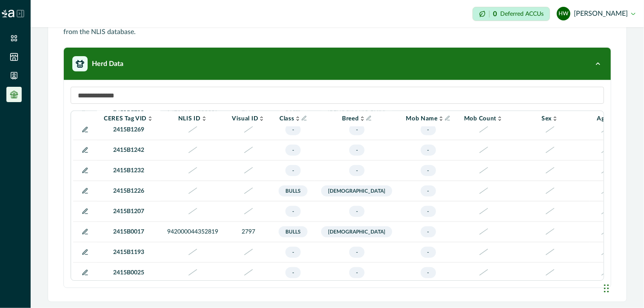  I want to click on div: Chat Widget, so click(623, 288).